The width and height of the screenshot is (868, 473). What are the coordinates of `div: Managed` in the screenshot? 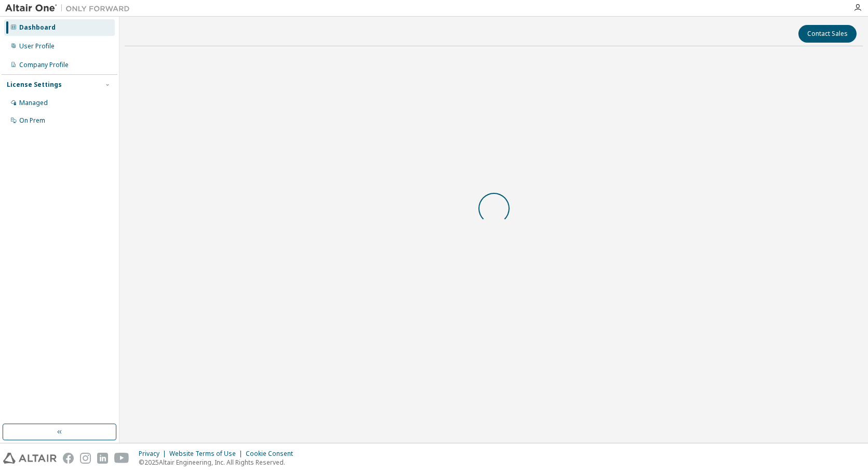 It's located at (33, 103).